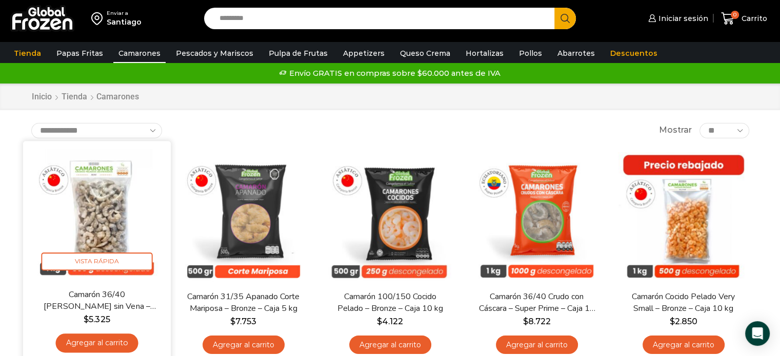 This screenshot has height=356, width=780. What do you see at coordinates (42, 97) in the screenshot?
I see `a: Inicio` at bounding box center [42, 97].